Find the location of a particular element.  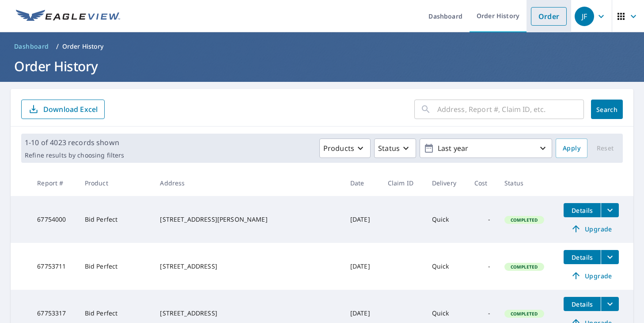

button: filesDropdownBtn-67753711 is located at coordinates (610, 257).